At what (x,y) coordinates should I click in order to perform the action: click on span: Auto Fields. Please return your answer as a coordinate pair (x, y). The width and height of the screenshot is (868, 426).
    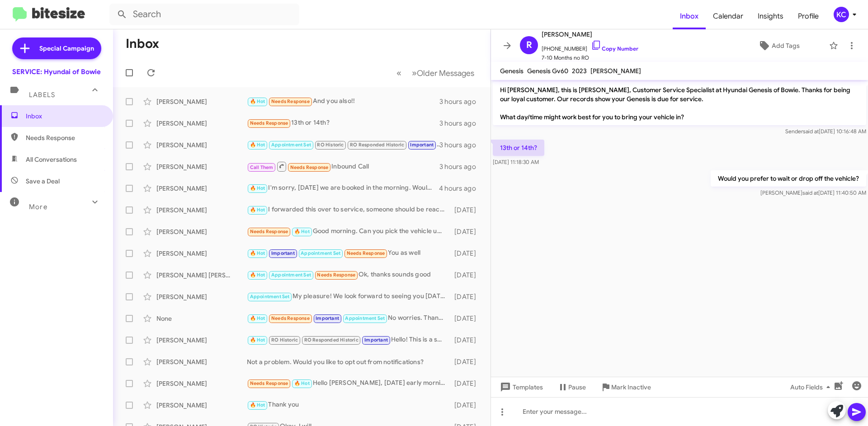
    Looking at the image, I should click on (812, 387).